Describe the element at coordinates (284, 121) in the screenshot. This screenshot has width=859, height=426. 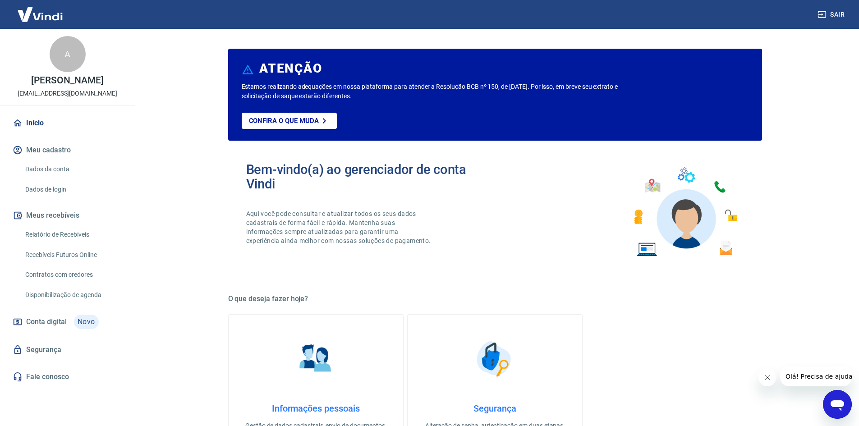
I see `p: Confira o que muda` at that location.